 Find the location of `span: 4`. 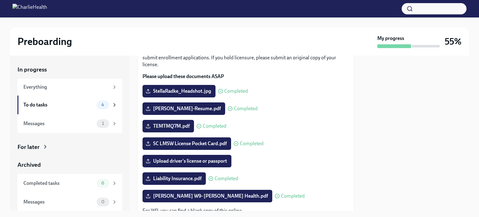

span: 4 is located at coordinates (103, 104).